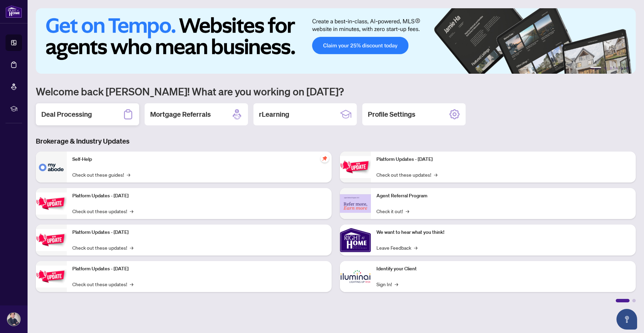  Describe the element at coordinates (356, 277) in the screenshot. I see `img: Identify your Client` at that location.